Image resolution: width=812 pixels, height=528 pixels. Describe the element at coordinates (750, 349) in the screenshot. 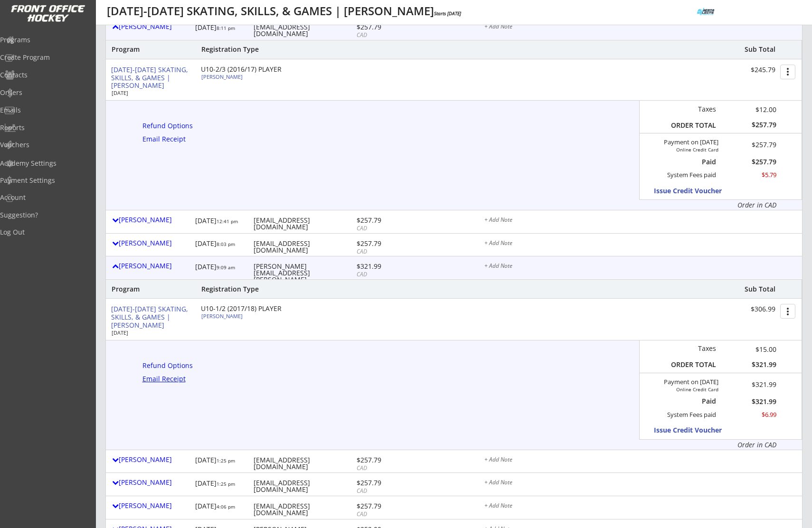

I see `div: $15.00` at that location.